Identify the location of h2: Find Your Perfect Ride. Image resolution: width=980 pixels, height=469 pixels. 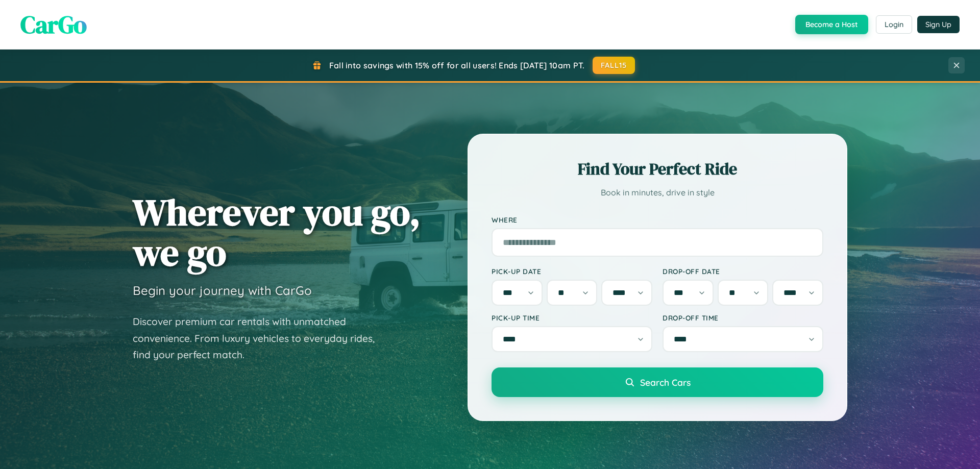
(657, 169).